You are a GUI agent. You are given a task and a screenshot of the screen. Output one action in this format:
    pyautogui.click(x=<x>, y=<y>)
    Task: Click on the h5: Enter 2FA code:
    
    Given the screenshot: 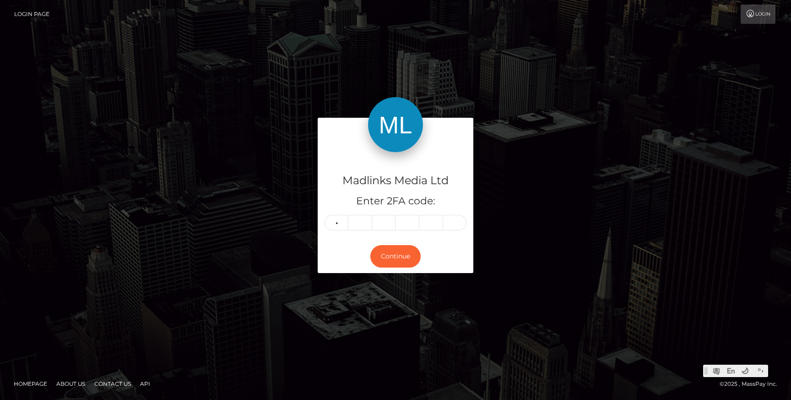 What is the action you would take?
    pyautogui.click(x=396, y=201)
    